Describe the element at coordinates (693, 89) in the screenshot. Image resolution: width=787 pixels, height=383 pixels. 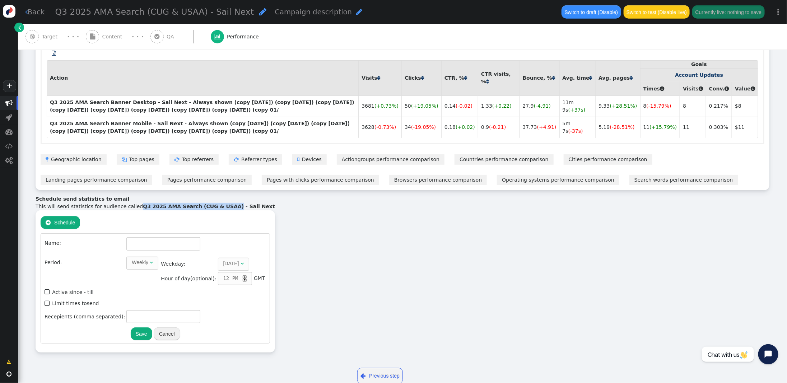
I see `th: Visits` at that location.